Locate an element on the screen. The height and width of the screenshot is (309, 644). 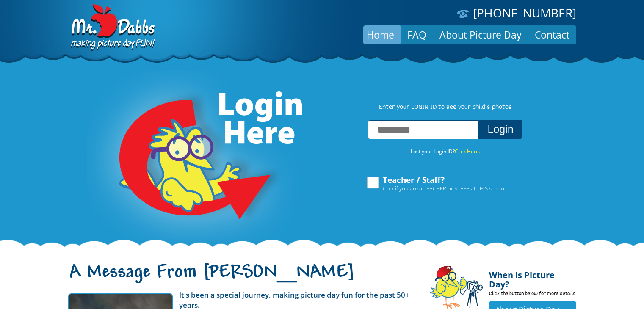
span: Click if you are a TEACHER or STAFF at THIS school. is located at coordinates (445, 188).